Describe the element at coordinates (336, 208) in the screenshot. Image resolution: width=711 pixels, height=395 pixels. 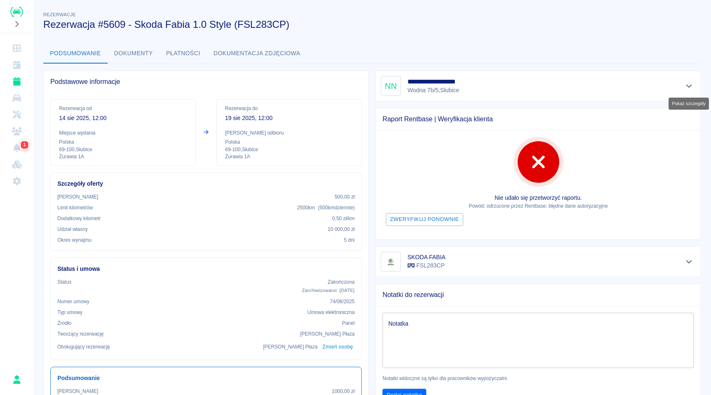
I see `span: ( 500 km dziennie )` at that location.